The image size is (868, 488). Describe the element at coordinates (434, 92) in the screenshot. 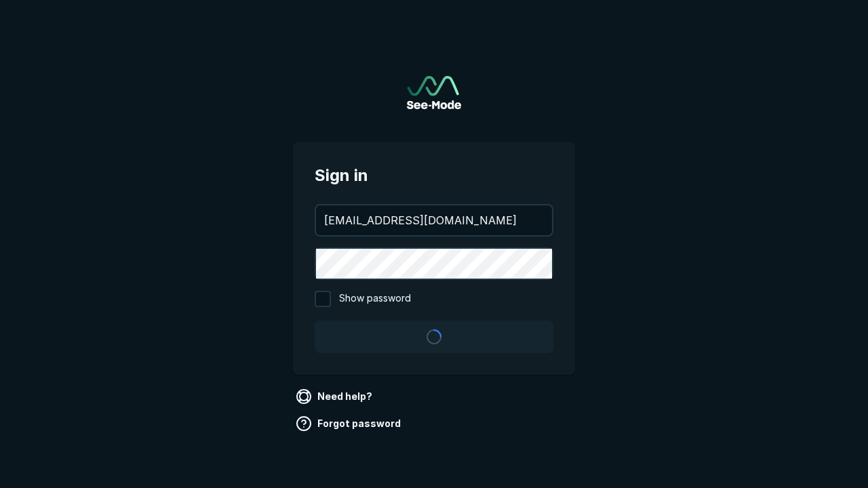

I see `a: Go to sign in` at that location.